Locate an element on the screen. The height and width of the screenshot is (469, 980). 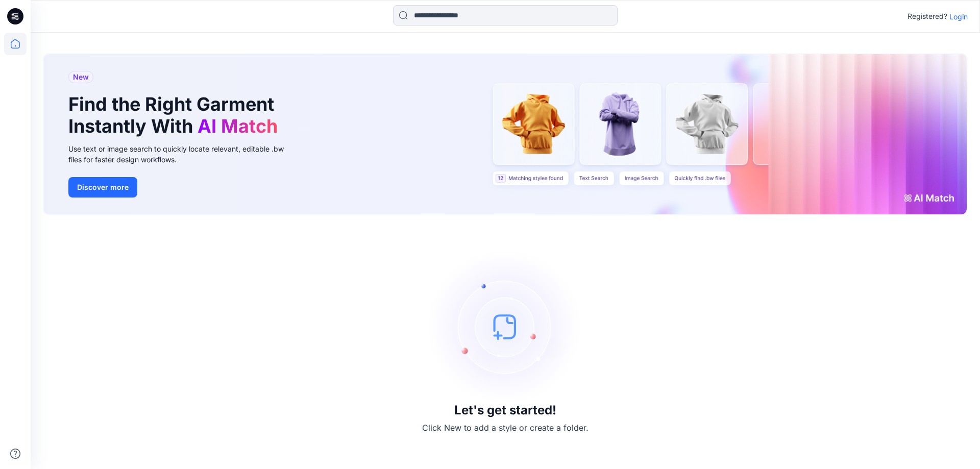
p: Registered? is located at coordinates (927, 17).